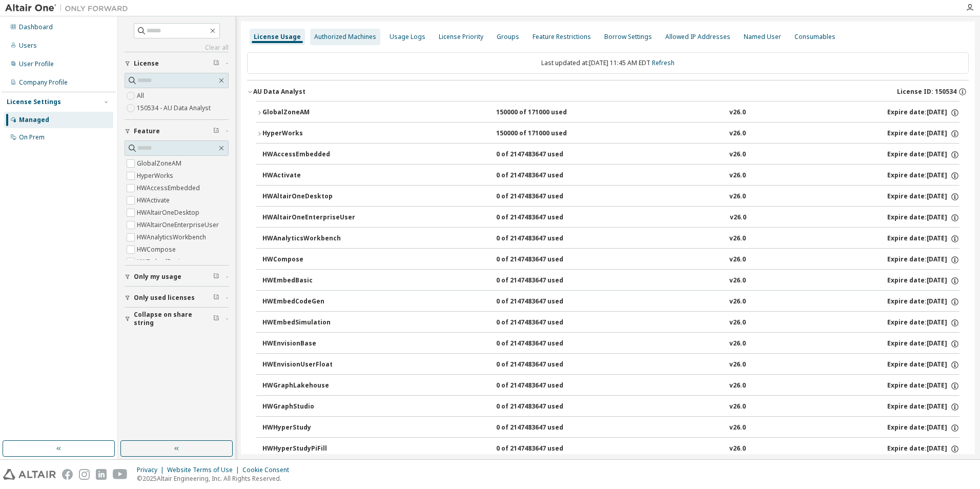 The image size is (980, 489). I want to click on div: HWAltairOneEnterpriseUser, so click(308, 218).